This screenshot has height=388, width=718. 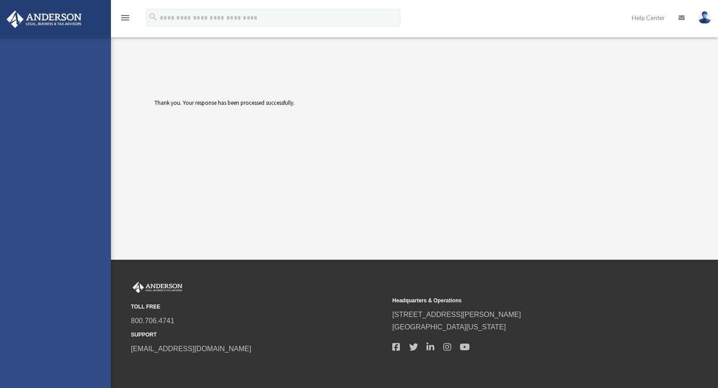 What do you see at coordinates (153, 17) in the screenshot?
I see `i: search` at bounding box center [153, 17].